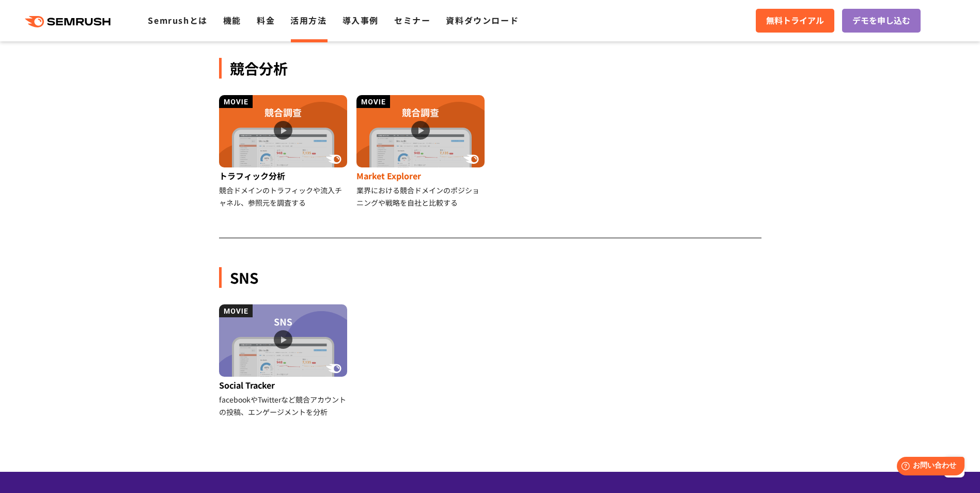 This screenshot has height=493, width=980. I want to click on a: 活用方法, so click(308, 20).